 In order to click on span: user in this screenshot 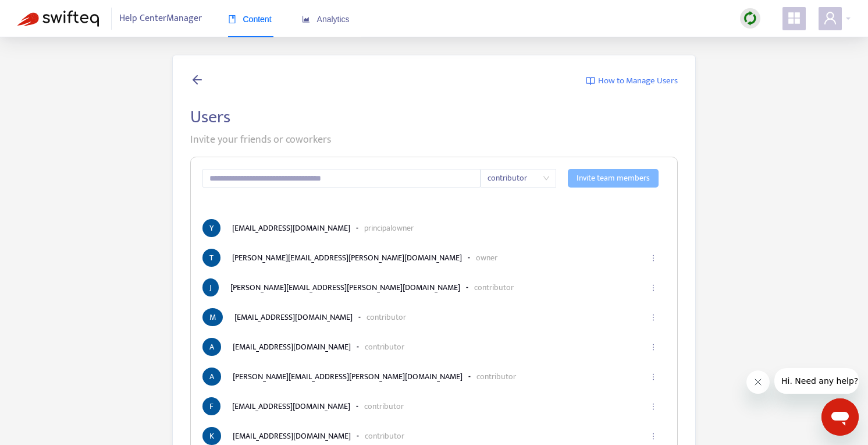, I will do `click(830, 18)`.